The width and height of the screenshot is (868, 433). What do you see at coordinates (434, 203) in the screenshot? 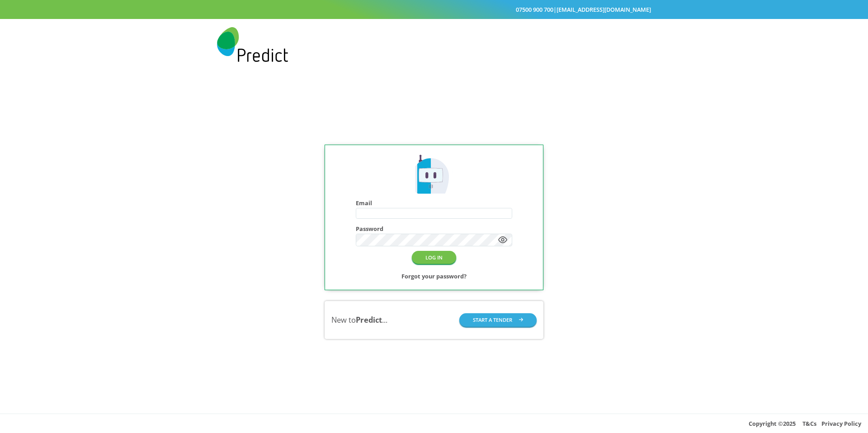
I see `h4: Email` at bounding box center [434, 203].